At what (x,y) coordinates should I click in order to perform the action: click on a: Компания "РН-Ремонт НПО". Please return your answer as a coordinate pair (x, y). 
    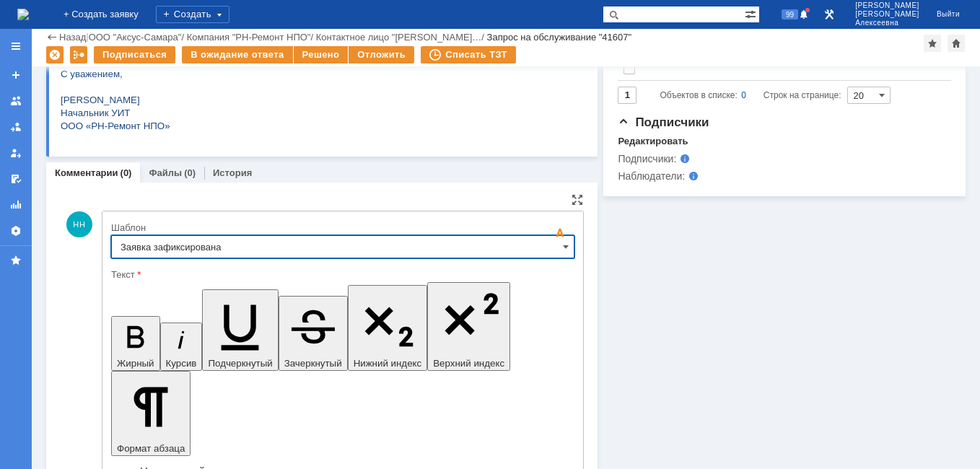
    Looking at the image, I should click on (249, 36).